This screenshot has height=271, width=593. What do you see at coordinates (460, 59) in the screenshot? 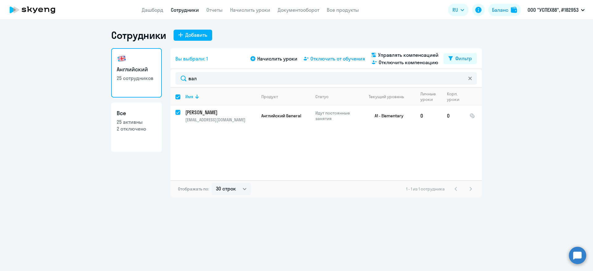
I see `button: Фильтр` at bounding box center [460, 59].